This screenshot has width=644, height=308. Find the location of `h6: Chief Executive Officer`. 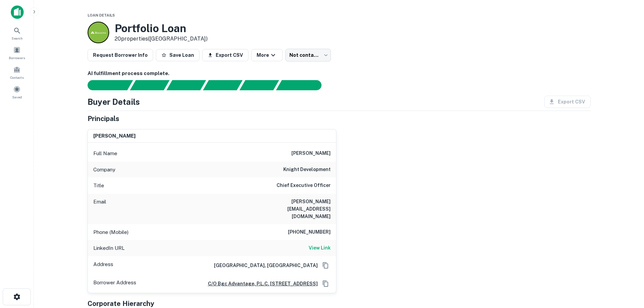

h6: Chief Executive Officer is located at coordinates (304, 186).